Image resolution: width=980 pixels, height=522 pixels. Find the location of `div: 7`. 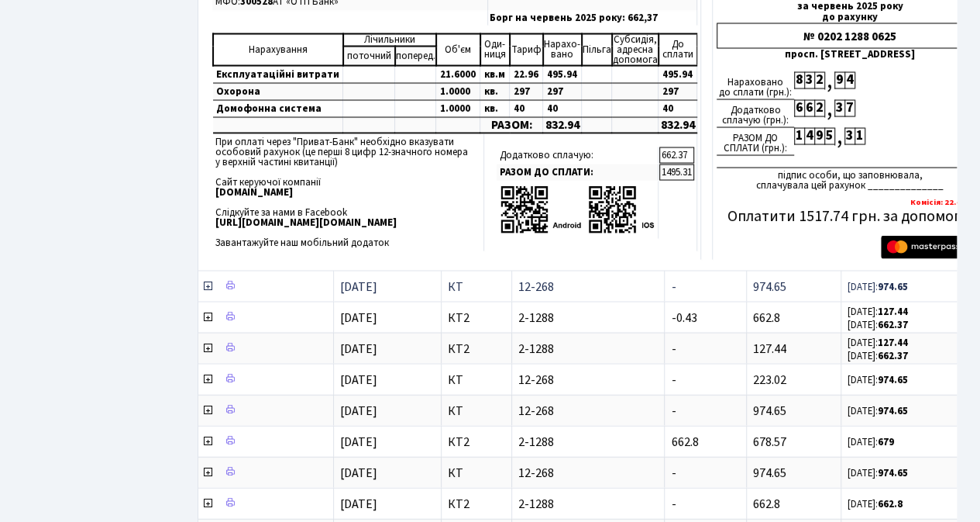

div: 7 is located at coordinates (849, 109).